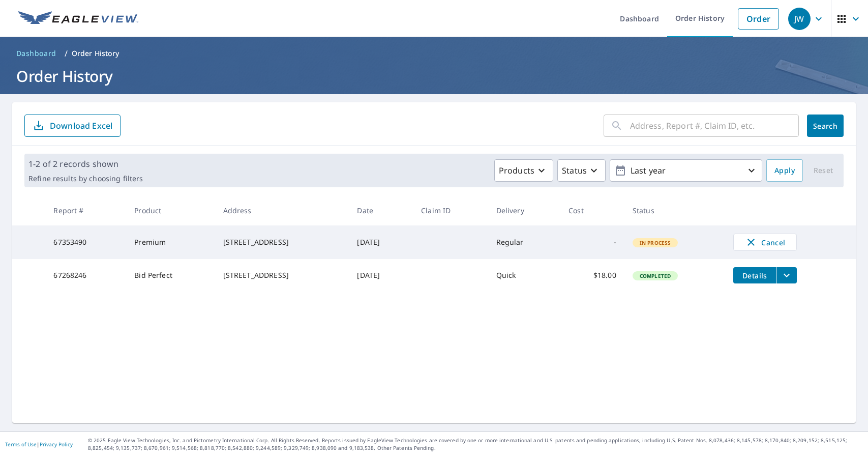 The height and width of the screenshot is (457, 868). I want to click on span: Dashboard, so click(36, 53).